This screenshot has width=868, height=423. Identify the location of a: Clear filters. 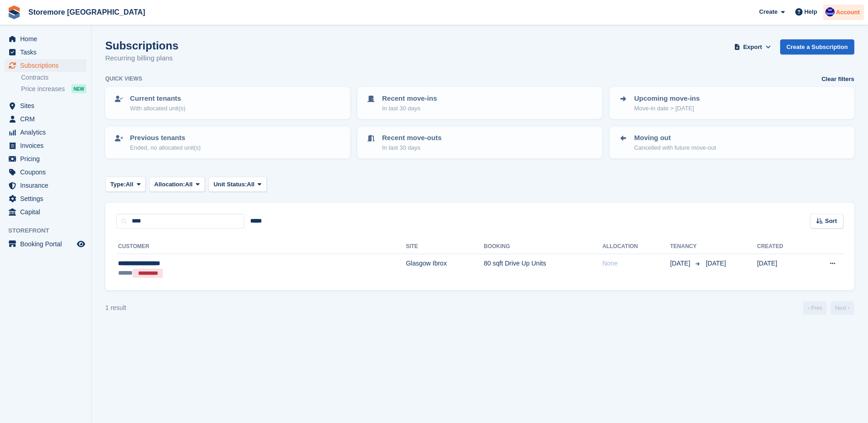
(838, 79).